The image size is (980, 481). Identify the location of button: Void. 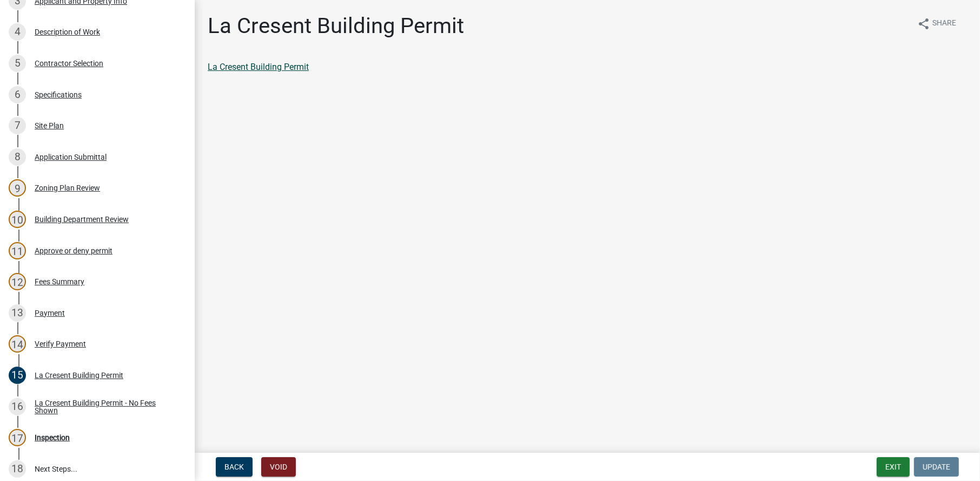
(278, 467).